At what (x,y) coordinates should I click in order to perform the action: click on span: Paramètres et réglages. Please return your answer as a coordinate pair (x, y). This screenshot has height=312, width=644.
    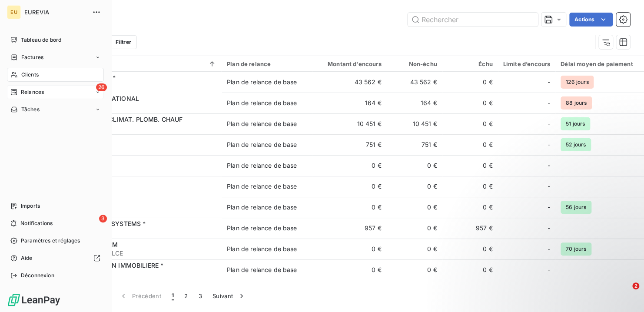
    Looking at the image, I should click on (51, 241).